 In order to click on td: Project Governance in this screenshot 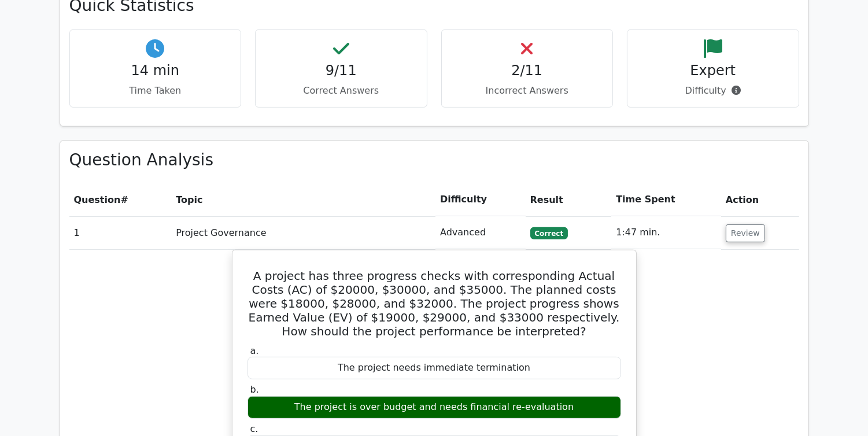, I will do `click(303, 233)`.